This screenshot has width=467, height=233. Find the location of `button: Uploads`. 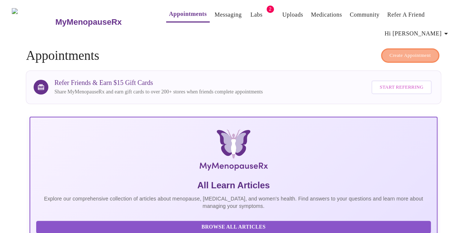

button: Uploads is located at coordinates (293, 15).